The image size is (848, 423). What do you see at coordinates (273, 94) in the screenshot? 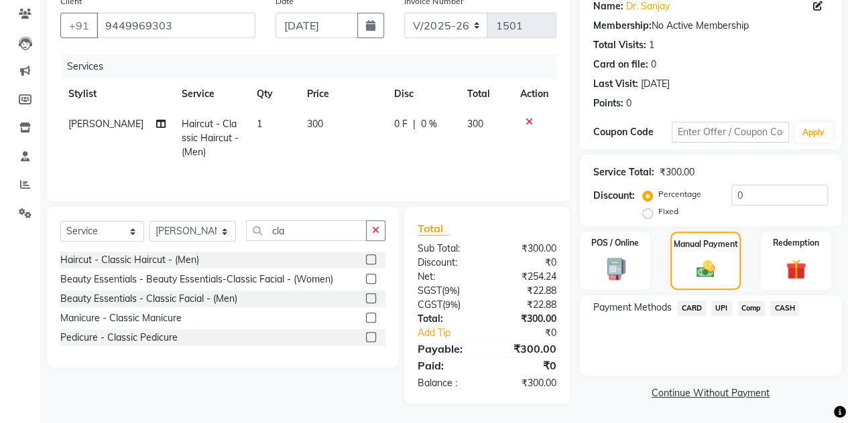
I see `th: Qty` at bounding box center [273, 94].